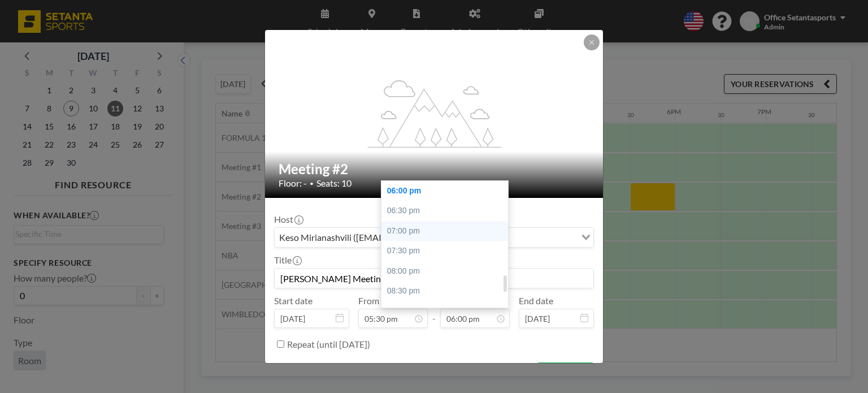 The image size is (868, 393). What do you see at coordinates (565, 372) in the screenshot?
I see `button: BOOK NOW` at bounding box center [565, 372].